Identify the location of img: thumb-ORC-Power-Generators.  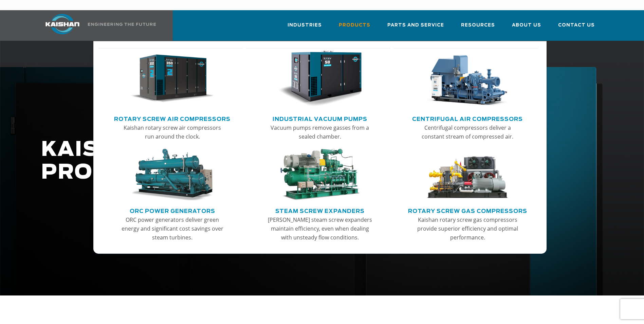
(173, 175).